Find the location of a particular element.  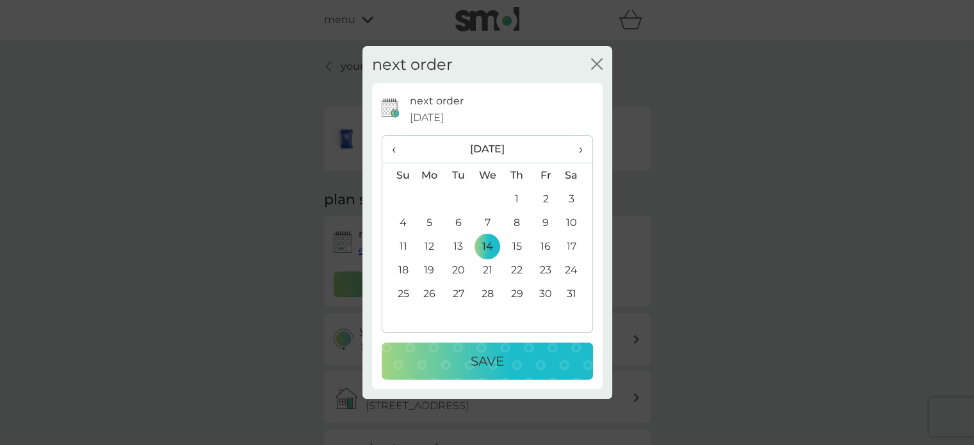

td: 30 is located at coordinates (545, 293).